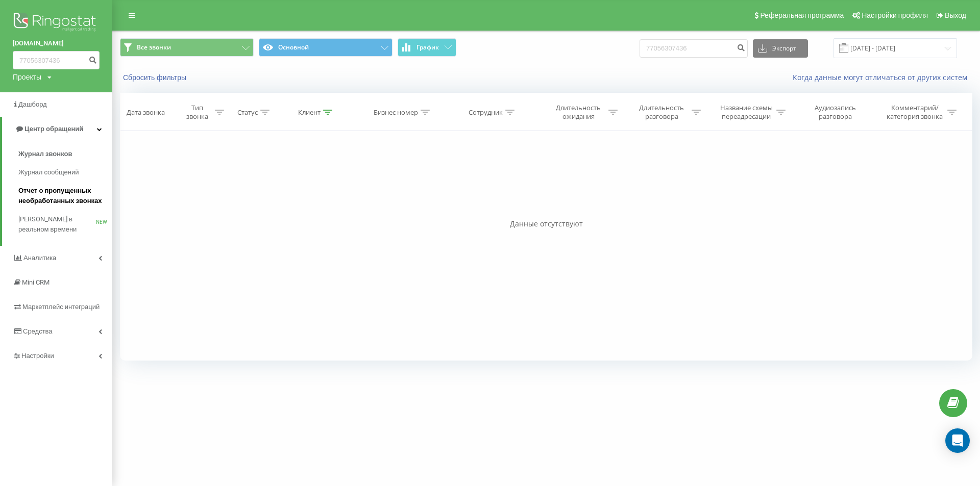 The width and height of the screenshot is (980, 486). Describe the element at coordinates (65, 154) in the screenshot. I see `a: Журнал звонков` at that location.